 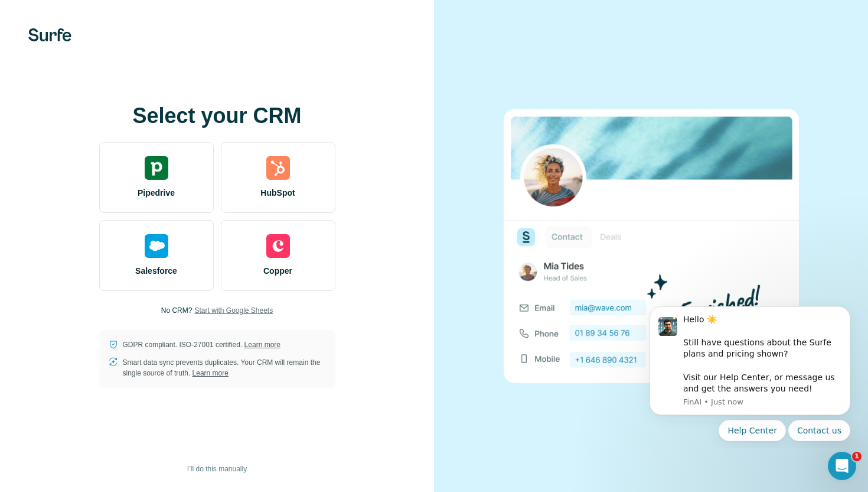 What do you see at coordinates (278, 246) in the screenshot?
I see `img: copper's logo` at bounding box center [278, 246].